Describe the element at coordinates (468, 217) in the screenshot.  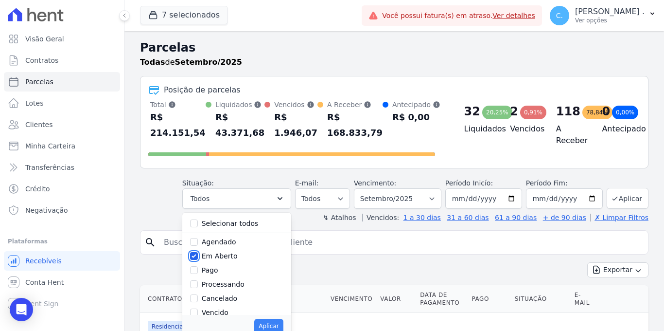
I see `a: 31 a 60 dias` at that location.